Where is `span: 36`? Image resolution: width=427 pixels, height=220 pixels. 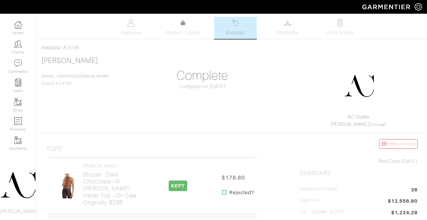 span: 36 is located at coordinates (414, 190).